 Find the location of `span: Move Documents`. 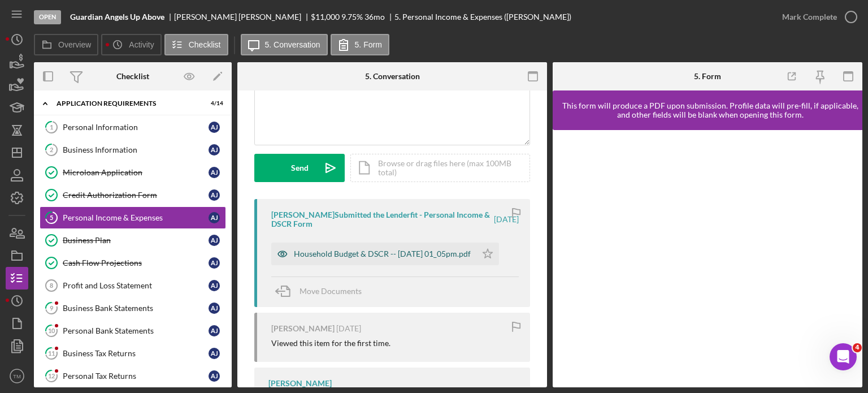

span: Move Documents is located at coordinates (331, 291).